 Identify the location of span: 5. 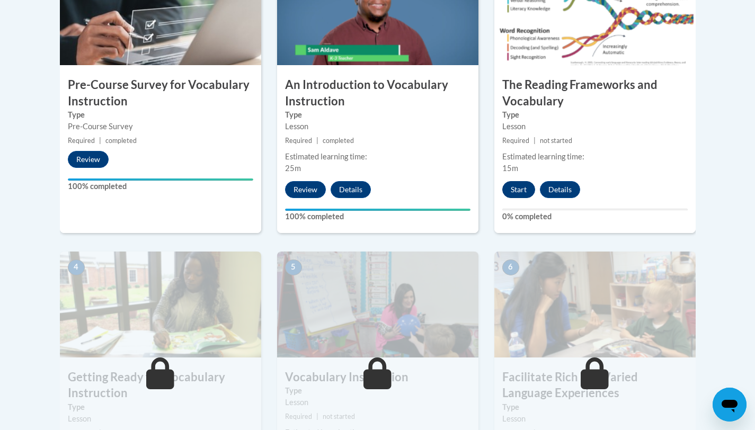
(294, 268).